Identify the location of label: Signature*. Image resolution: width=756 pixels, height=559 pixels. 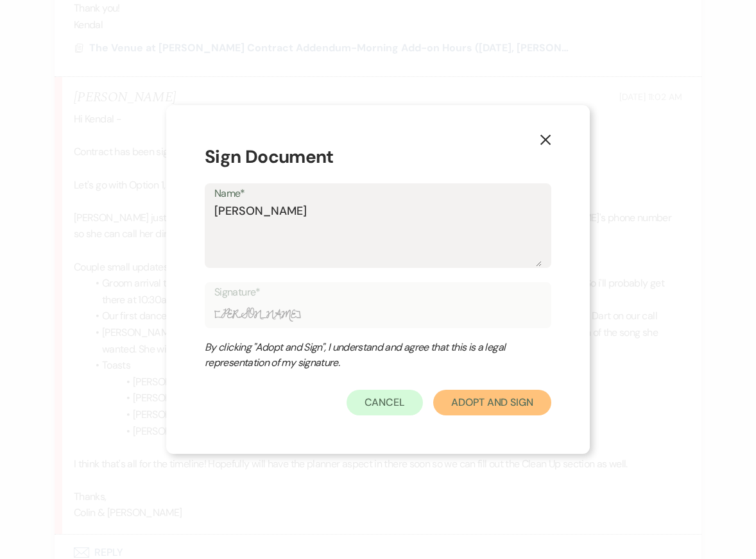
(378, 292).